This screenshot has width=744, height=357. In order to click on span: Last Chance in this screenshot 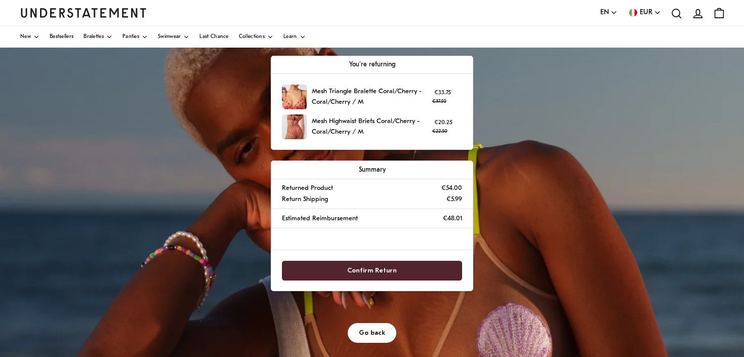, I will do `click(214, 37)`.